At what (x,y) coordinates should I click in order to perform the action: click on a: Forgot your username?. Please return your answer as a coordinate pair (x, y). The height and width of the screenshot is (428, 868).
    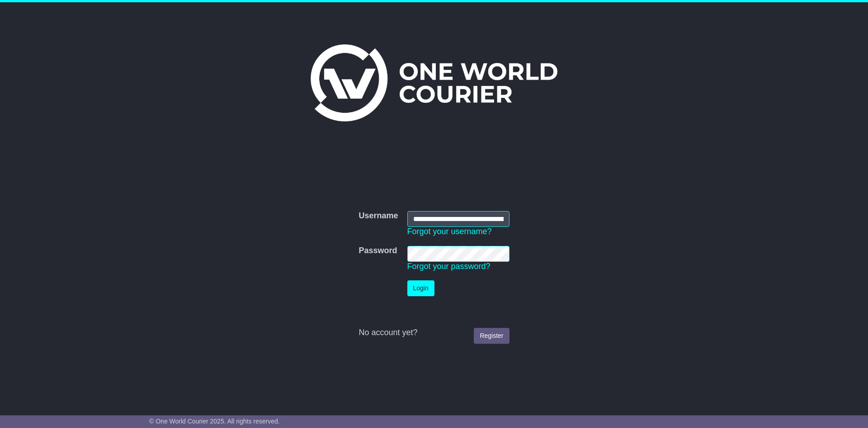
    Looking at the image, I should click on (449, 231).